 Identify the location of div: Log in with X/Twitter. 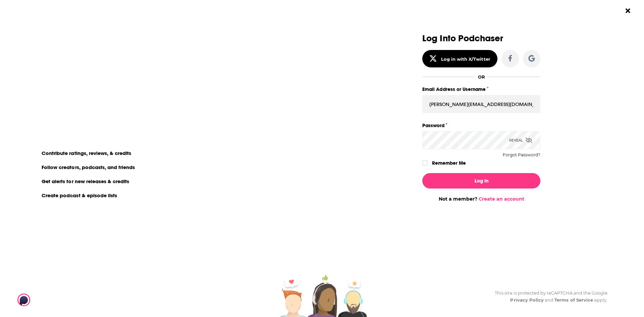
(466, 59).